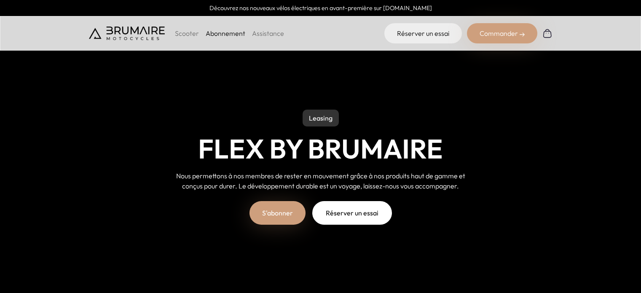 The width and height of the screenshot is (641, 293). I want to click on img: Panier, so click(547, 33).